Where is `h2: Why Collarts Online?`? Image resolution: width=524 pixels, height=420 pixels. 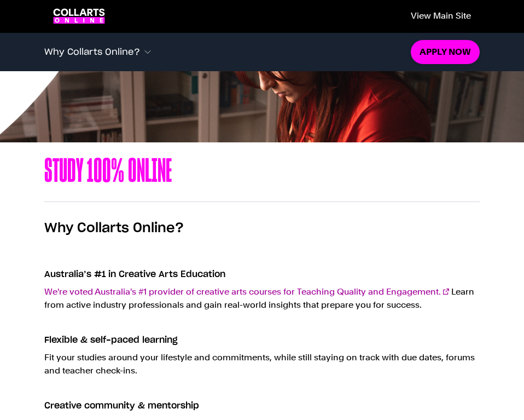
h2: Why Collarts Online? is located at coordinates (114, 228).